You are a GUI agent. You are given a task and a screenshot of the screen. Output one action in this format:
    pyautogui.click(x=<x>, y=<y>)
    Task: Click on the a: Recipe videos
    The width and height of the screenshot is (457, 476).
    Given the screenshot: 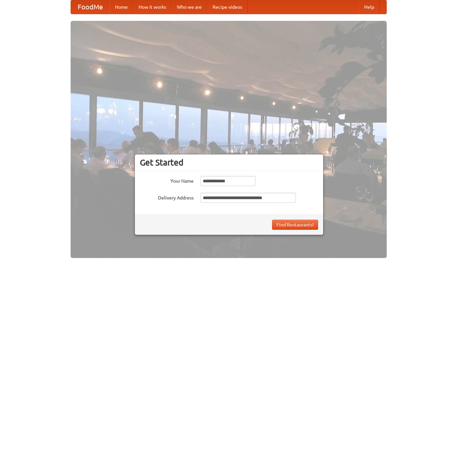 What is the action you would take?
    pyautogui.click(x=227, y=7)
    